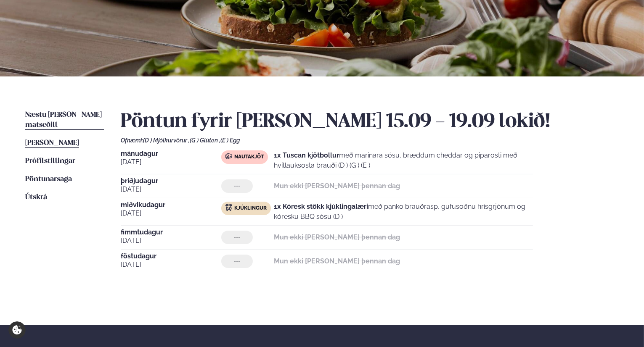 The image size is (644, 347). I want to click on p: með panko brauðrasp, gufusoðnu hrísgrjónum og kóresku BBQ sósu (D ), so click(403, 212).